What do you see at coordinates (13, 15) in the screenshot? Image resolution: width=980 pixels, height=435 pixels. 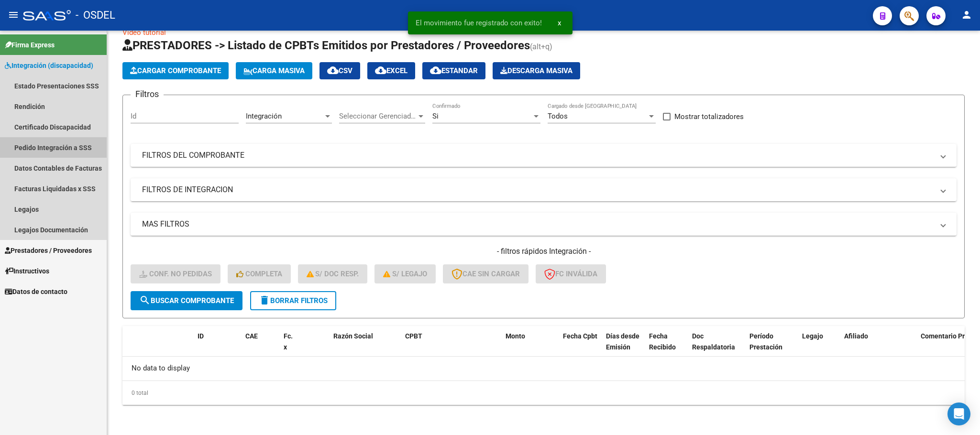 I see `mat-icon: menu` at bounding box center [13, 15].